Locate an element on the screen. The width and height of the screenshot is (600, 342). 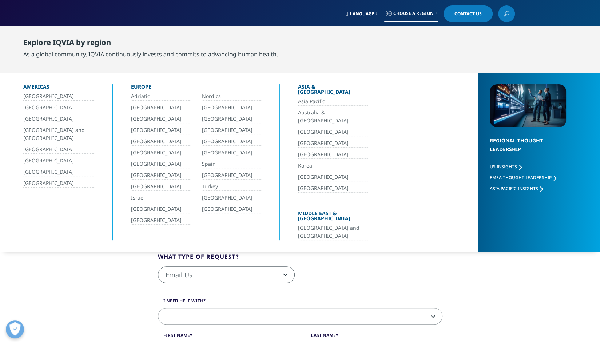
span: Contact Us is located at coordinates (468, 14).